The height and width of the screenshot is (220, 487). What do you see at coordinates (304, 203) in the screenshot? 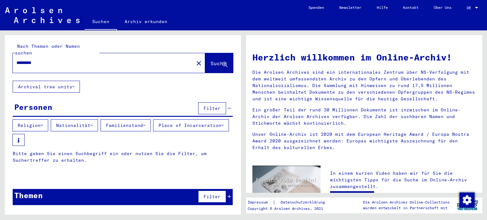
I see `a: Datenschutzerklärung` at bounding box center [304, 203].